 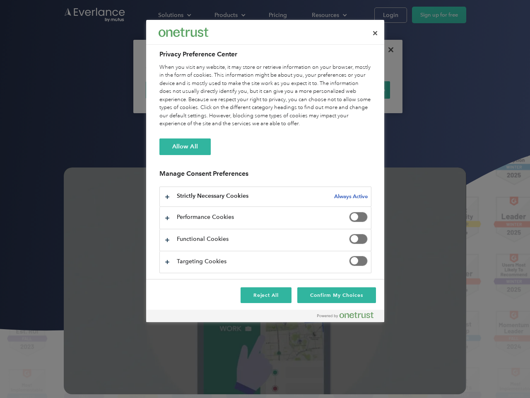 I want to click on button: Confirm My Choices, so click(x=336, y=295).